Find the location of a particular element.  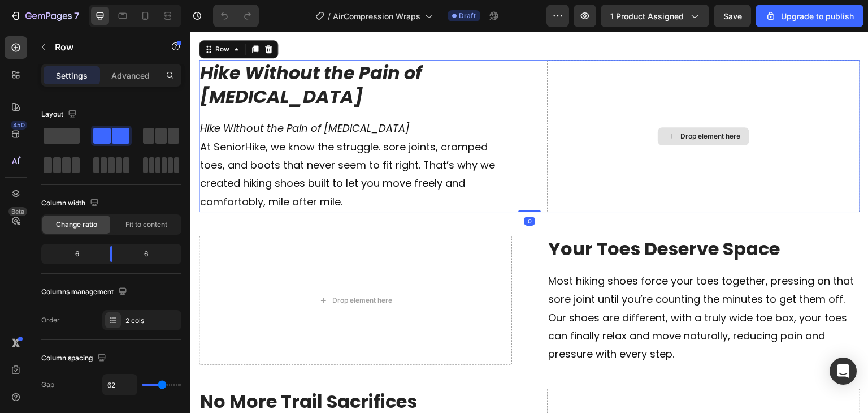

p: At SeniorHike, we know the struggle. sore joints, cramped toes, and boots that never seem to fit ... is located at coordinates (165, 134).